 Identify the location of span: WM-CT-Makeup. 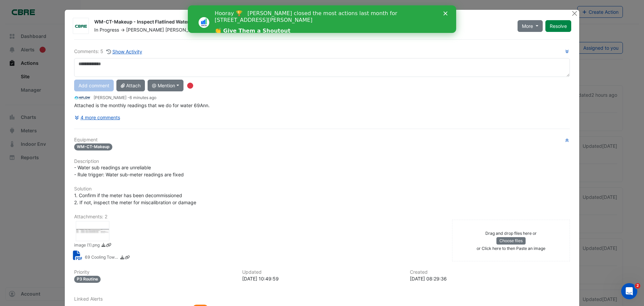
(94, 147).